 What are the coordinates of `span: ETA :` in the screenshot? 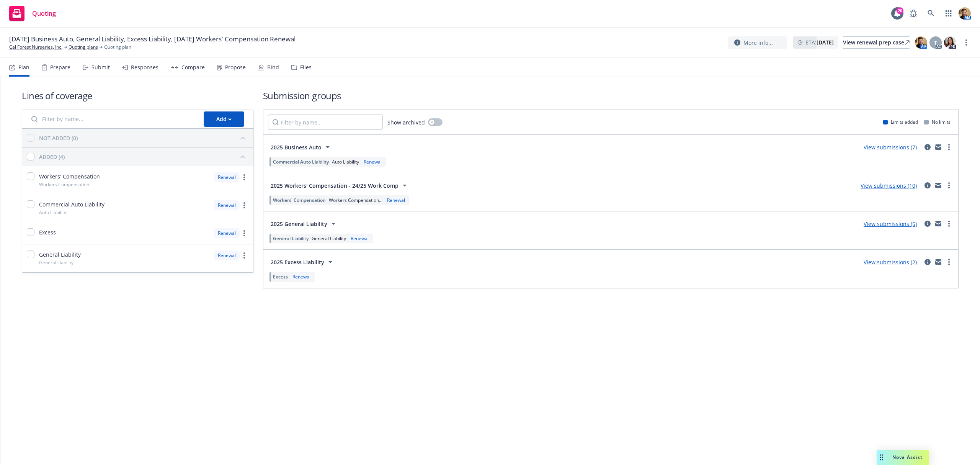 It's located at (820, 42).